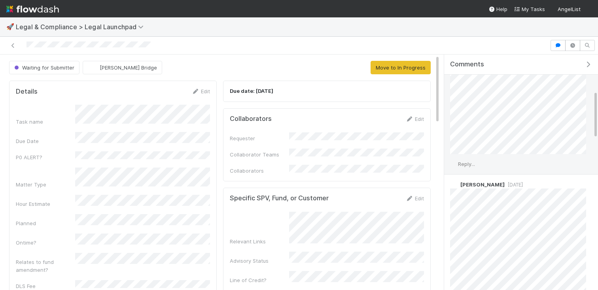 This screenshot has width=598, height=290. What do you see at coordinates (259, 280) in the screenshot?
I see `div: Line of Credit?` at bounding box center [259, 280].